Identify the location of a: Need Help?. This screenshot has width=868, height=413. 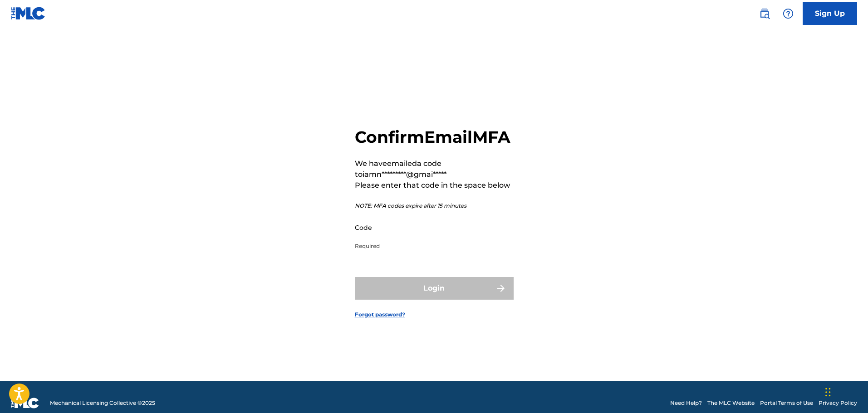
(686, 403).